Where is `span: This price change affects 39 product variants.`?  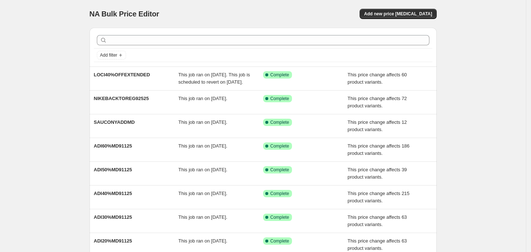 span: This price change affects 39 product variants. is located at coordinates (377, 173).